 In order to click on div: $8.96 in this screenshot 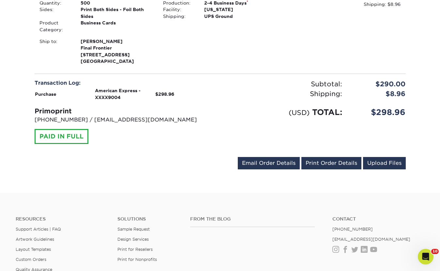, I will do `click(378, 94)`.